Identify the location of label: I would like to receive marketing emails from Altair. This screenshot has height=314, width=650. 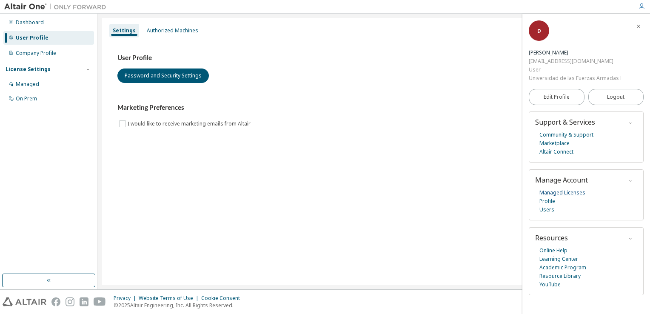
(190, 124).